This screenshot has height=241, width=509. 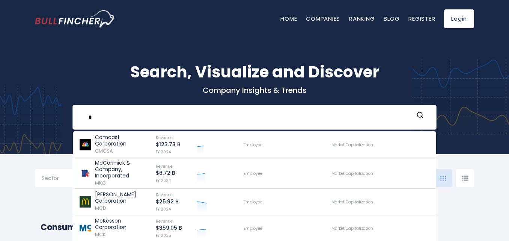 I want to click on p: McCormick & Company, Incorporated, so click(x=122, y=169).